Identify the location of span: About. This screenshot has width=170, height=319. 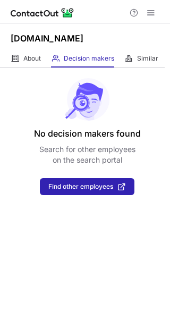
(32, 58).